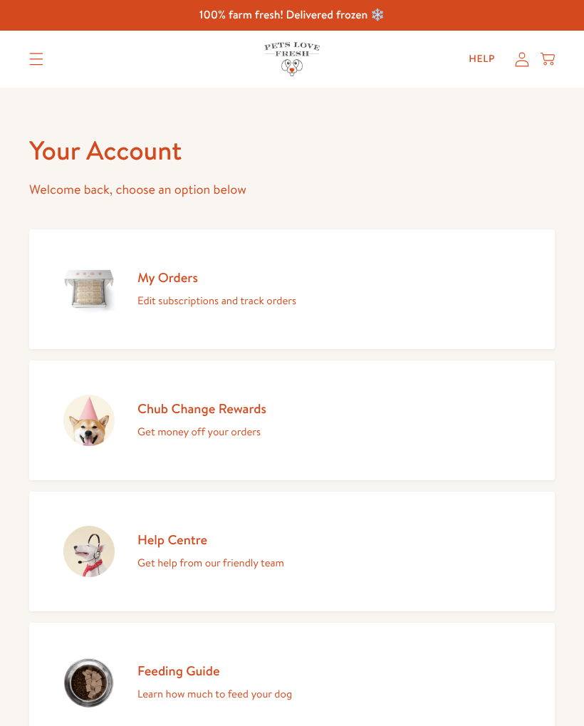 The width and height of the screenshot is (584, 726). Describe the element at coordinates (211, 563) in the screenshot. I see `p: Get help from our friendly team` at that location.